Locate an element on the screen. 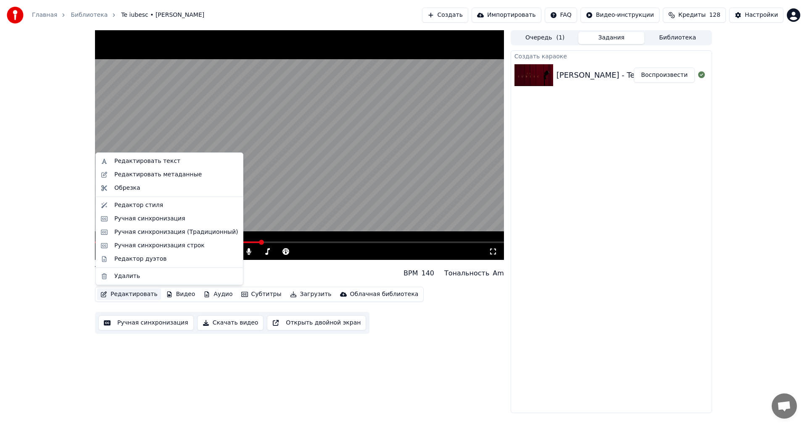 This screenshot has width=807, height=427. button: Видео is located at coordinates (181, 295).